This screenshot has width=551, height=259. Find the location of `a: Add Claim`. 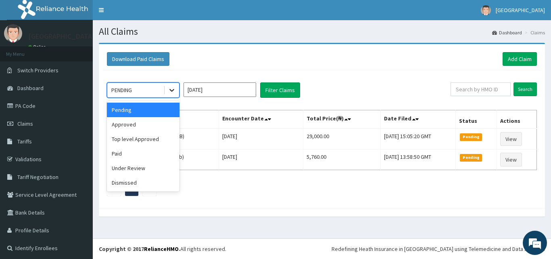

a: Add Claim is located at coordinates (520, 59).